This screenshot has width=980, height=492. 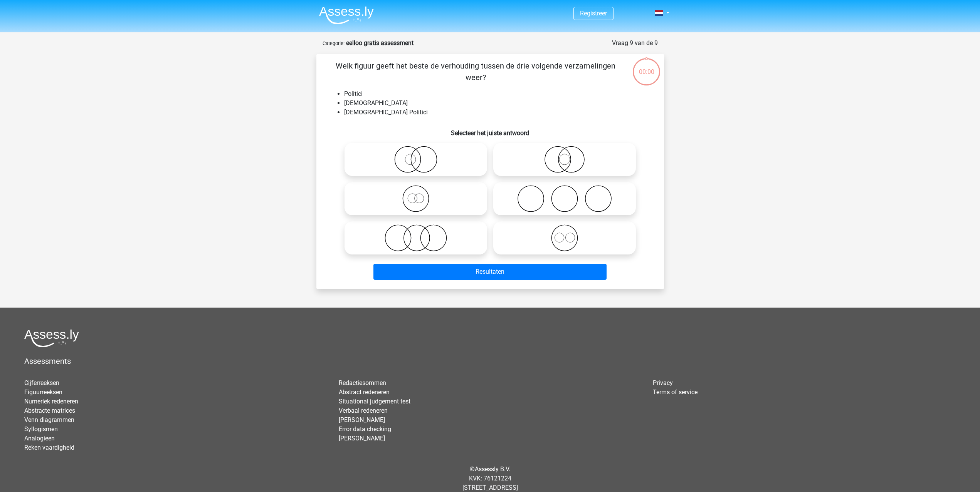 I want to click on div: 00:00, so click(x=646, y=67).